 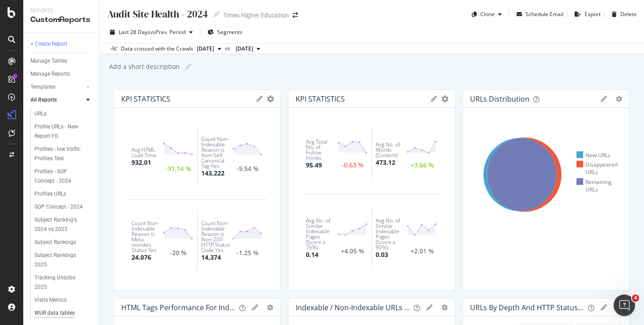 I want to click on a: SOP Concept - 2024, so click(x=64, y=207).